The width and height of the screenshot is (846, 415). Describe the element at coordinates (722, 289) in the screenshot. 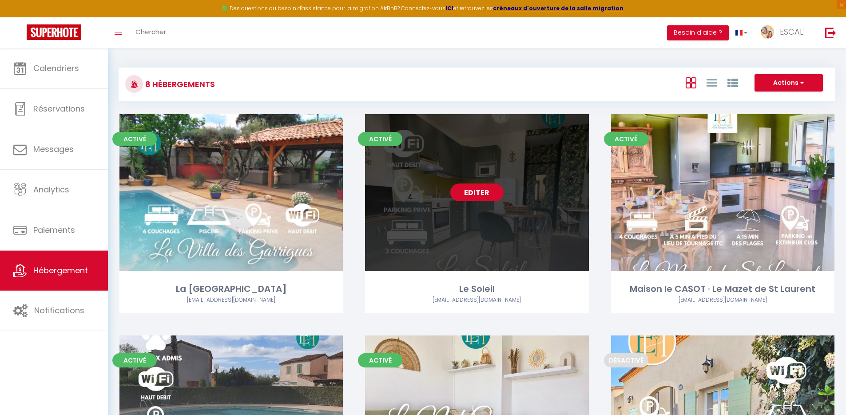

I see `div: Maison le CASOT · Le Mazet de St Laurent` at that location.